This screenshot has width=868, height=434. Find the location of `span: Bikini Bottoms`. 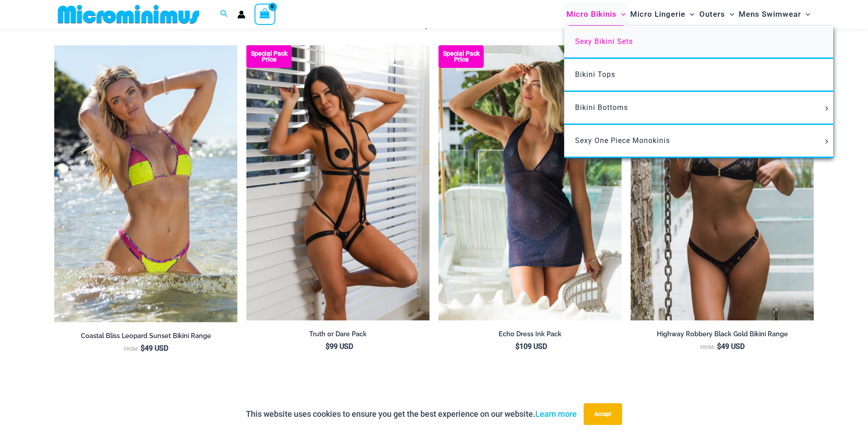

span: Bikini Bottoms is located at coordinates (602, 108).